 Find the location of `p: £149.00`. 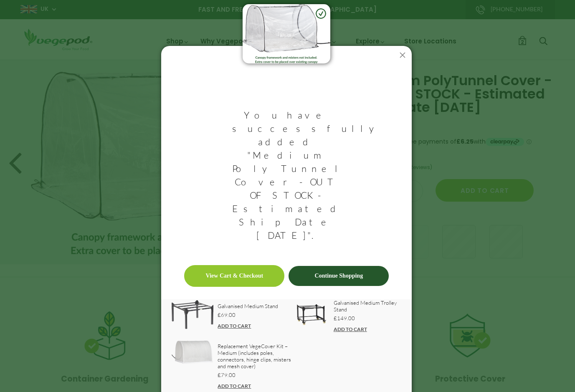

p: £149.00 is located at coordinates (367, 318).